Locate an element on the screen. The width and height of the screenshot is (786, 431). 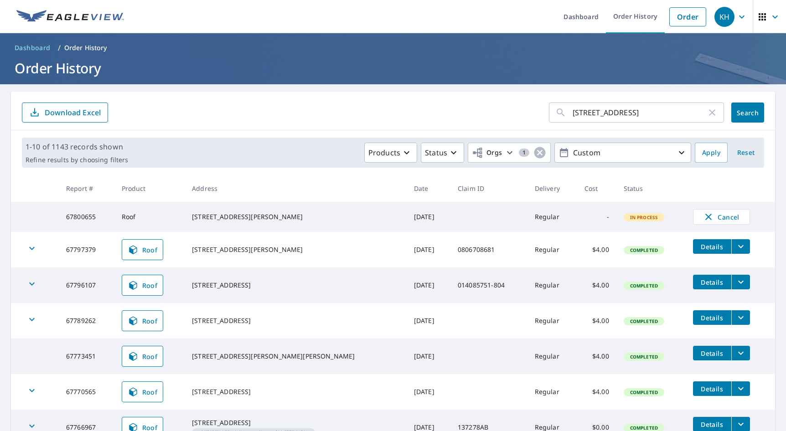
th: Delivery is located at coordinates (552, 188).